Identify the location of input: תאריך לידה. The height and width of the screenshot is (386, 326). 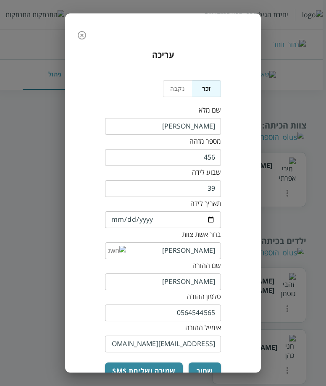
(163, 220).